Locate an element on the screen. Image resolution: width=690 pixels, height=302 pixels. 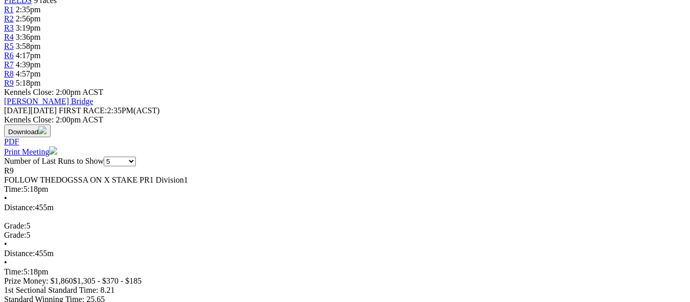
a: R9 is located at coordinates (9, 83).